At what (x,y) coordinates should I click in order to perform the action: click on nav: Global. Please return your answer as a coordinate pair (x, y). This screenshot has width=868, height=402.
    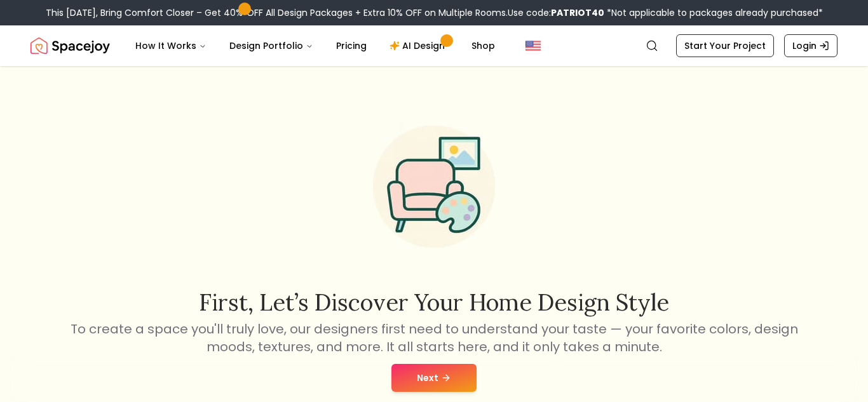
    Looking at the image, I should click on (434, 46).